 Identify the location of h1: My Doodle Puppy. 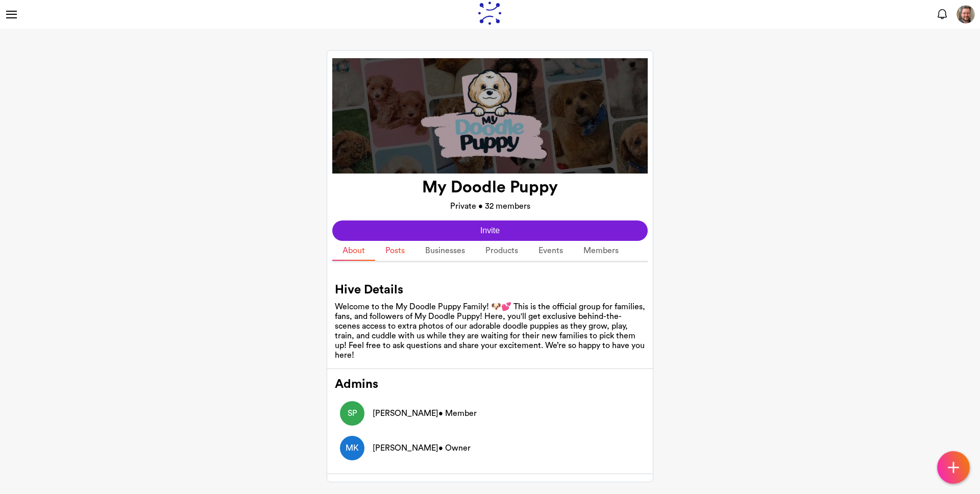
(490, 187).